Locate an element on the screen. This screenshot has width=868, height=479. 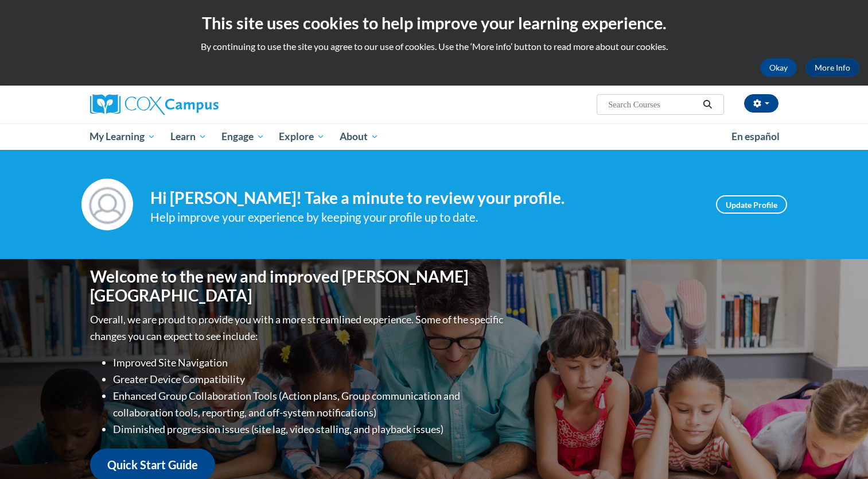
img: Cox Campus is located at coordinates (154, 104).